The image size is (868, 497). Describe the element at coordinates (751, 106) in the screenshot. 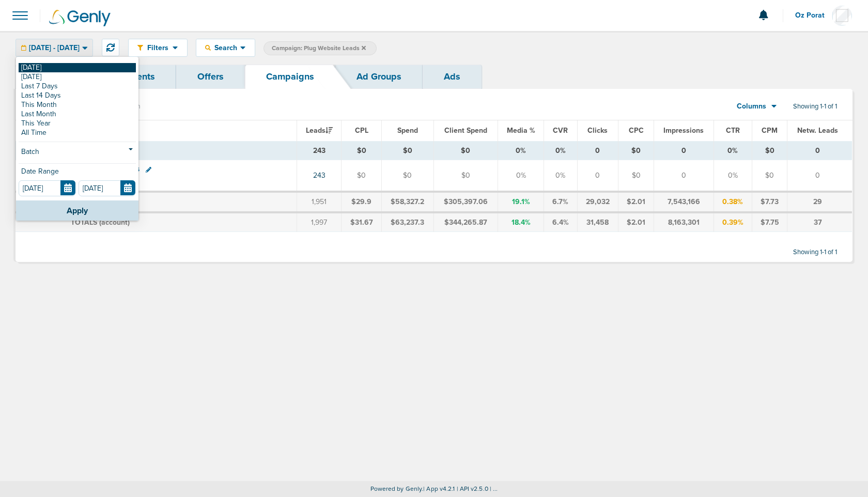

I see `span: Columns` at that location.